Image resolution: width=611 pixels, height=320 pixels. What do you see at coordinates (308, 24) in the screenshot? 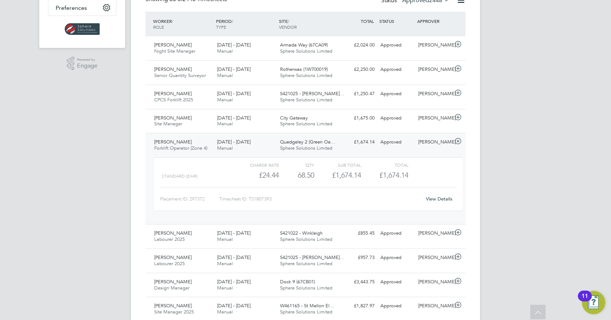
I see `div: SITE` at bounding box center [308, 24].